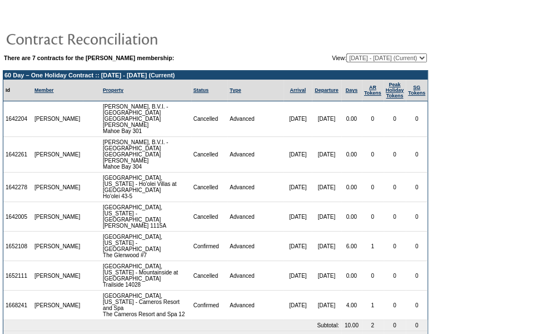  What do you see at coordinates (395, 90) in the screenshot?
I see `a: Peak HolidayTokens` at bounding box center [395, 90].